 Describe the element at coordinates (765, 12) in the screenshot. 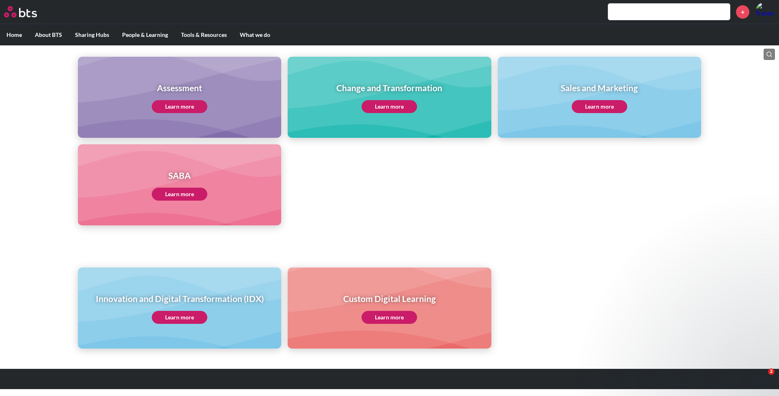

I see `a: Profile` at that location.